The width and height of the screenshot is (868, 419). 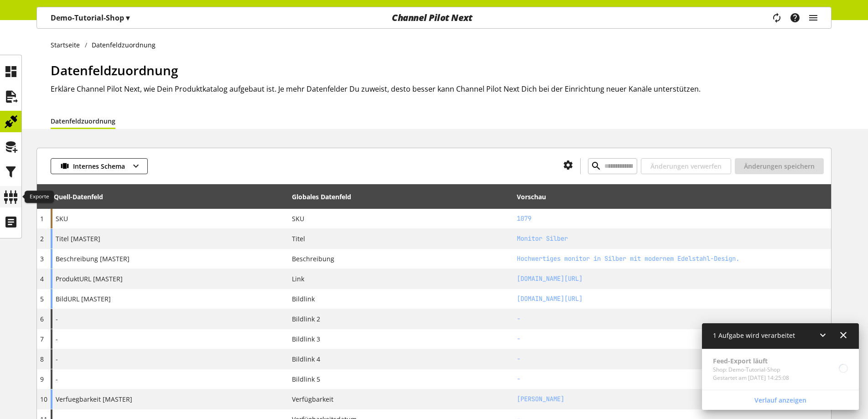 I want to click on span: Bildlink 5, so click(x=306, y=379).